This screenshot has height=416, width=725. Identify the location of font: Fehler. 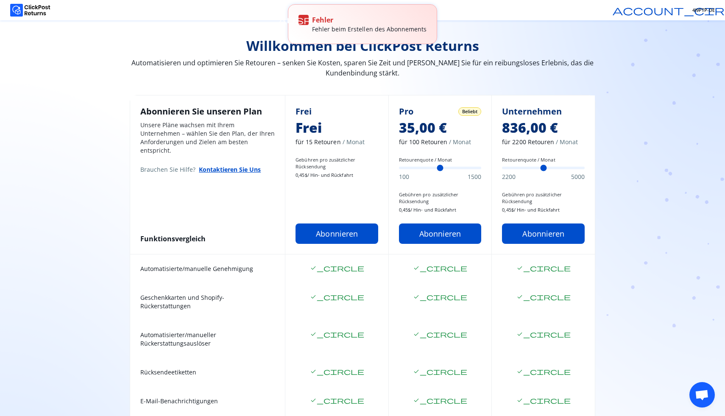
(323, 20).